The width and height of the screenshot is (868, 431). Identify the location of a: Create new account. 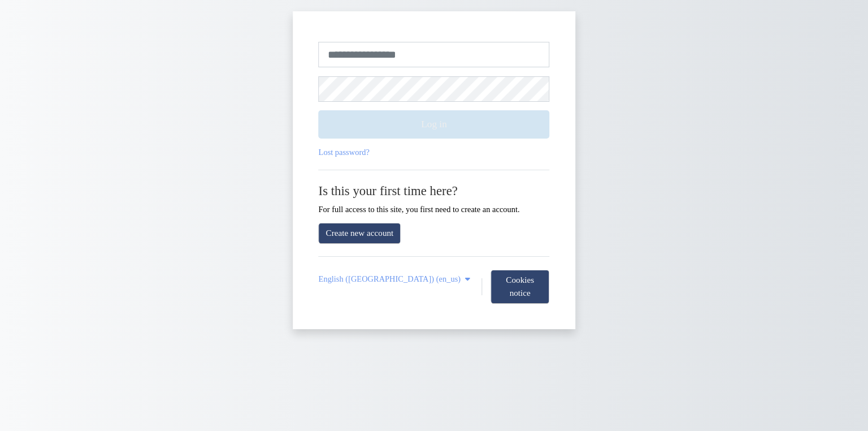
(360, 233).